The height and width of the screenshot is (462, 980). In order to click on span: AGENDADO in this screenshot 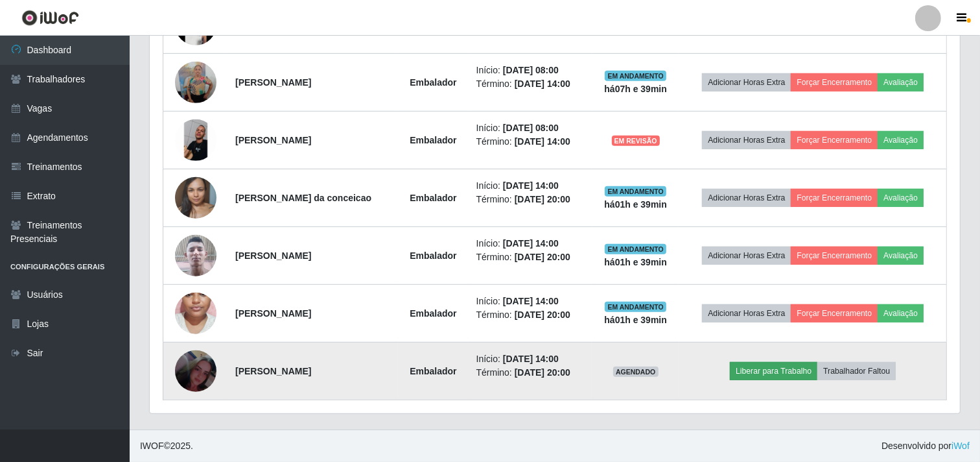, I will do `click(636, 372)`.